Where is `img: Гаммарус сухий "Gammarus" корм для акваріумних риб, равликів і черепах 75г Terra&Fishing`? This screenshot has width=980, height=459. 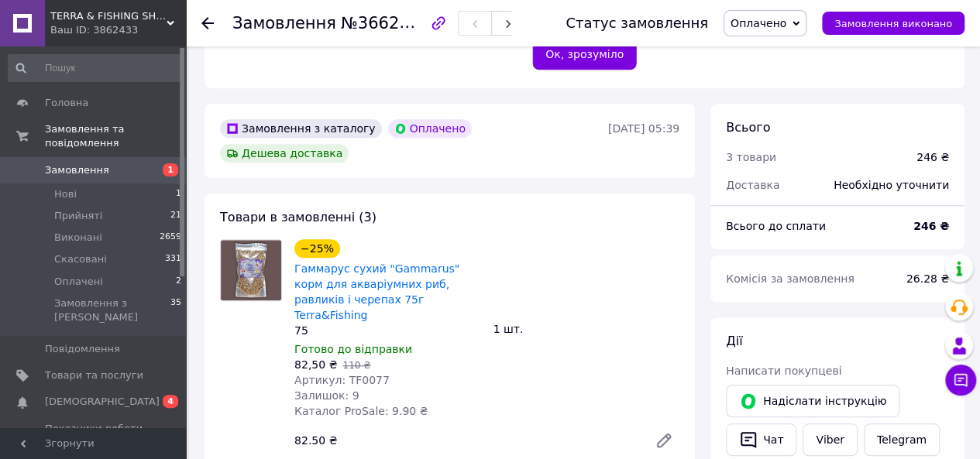 img: Гаммарус сухий "Gammarus" корм для акваріумних риб, равликів і черепах 75г Terra&Fishing is located at coordinates (251, 271).